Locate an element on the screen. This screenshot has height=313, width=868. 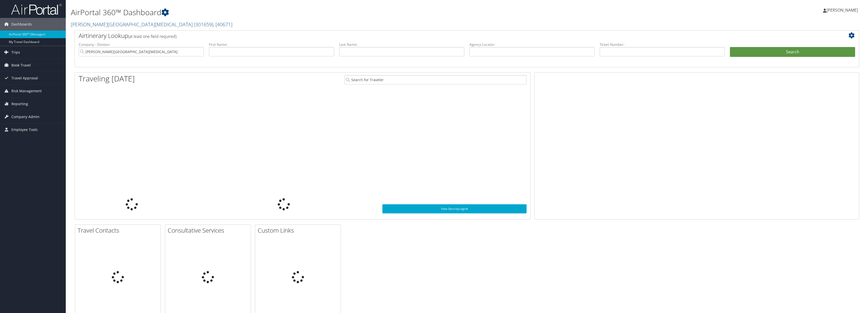
h1: AirPortal 360™ Dashboard is located at coordinates (335, 13).